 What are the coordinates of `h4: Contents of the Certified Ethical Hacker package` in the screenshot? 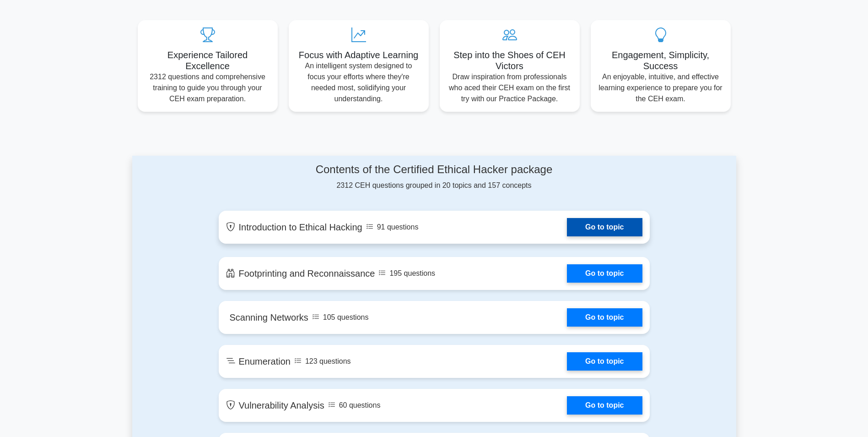 It's located at (434, 170).